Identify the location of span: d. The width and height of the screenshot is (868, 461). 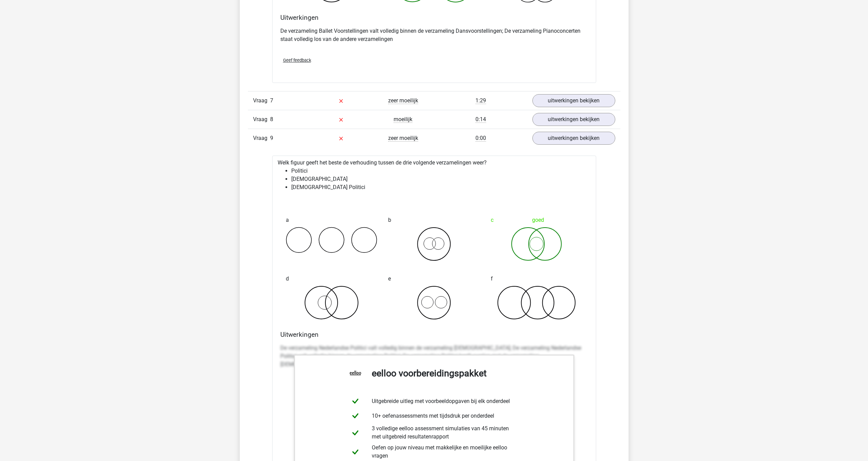
(288, 278).